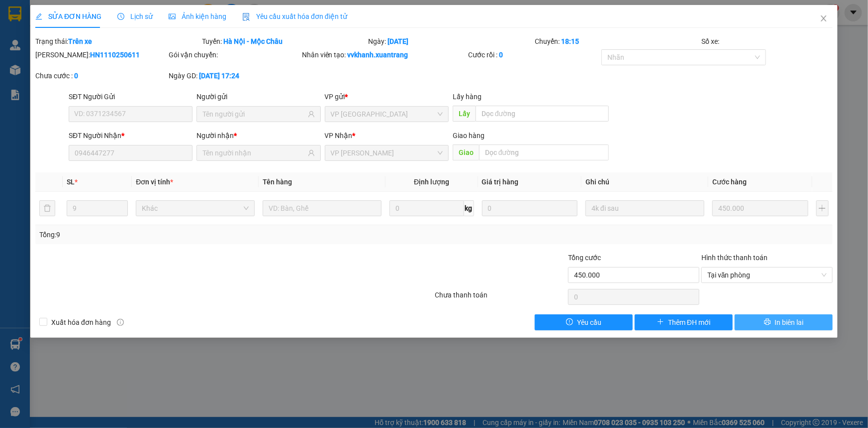  What do you see at coordinates (645, 208) in the screenshot?
I see `input: Ghi Chú` at bounding box center [645, 208].